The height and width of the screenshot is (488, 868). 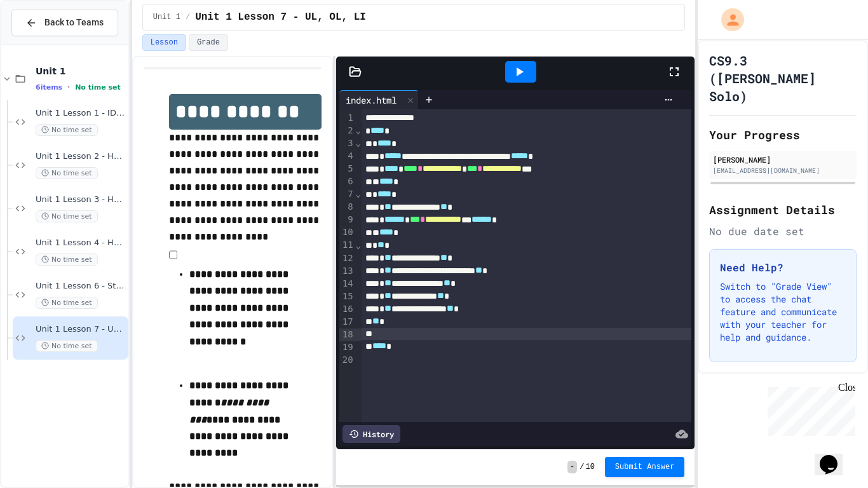 What do you see at coordinates (347, 271) in the screenshot?
I see `div: 13` at bounding box center [347, 271].